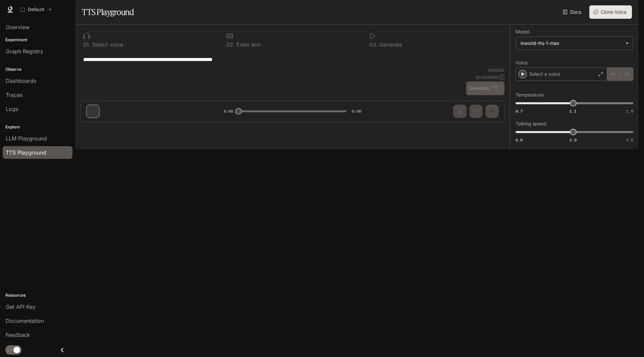  I want to click on button: Clone Voice, so click(610, 12).